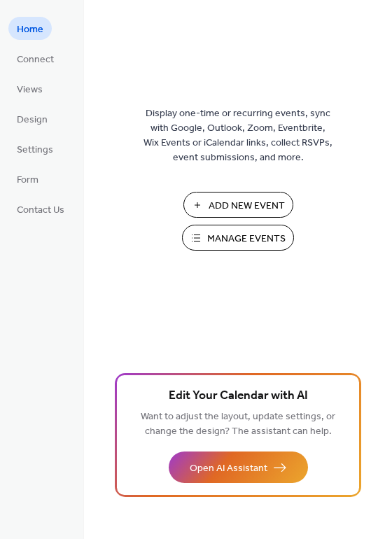  What do you see at coordinates (35, 58) in the screenshot?
I see `a: Connect` at bounding box center [35, 58].